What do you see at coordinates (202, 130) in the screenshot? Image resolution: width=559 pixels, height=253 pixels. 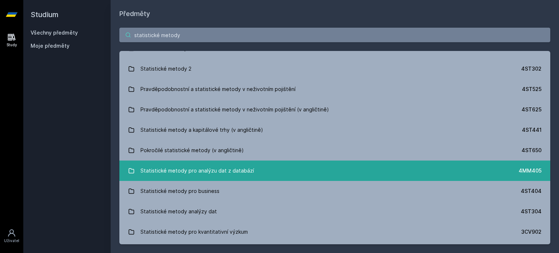 I see `div: Statistické metody a kapitálové trhy (v angličtině)` at bounding box center [202, 130].